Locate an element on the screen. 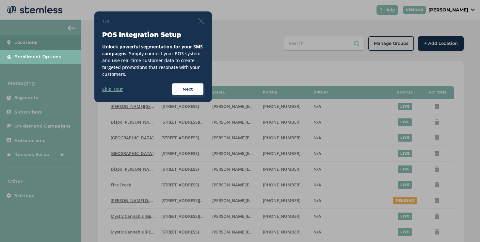  img: icon-close-thin-accent-606ae9a3.svg is located at coordinates (201, 21).